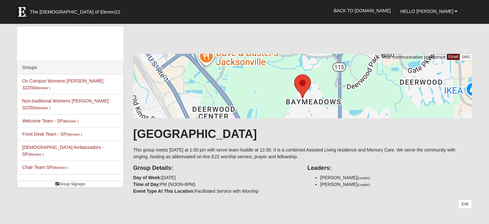 This screenshot has height=224, width=489. What do you see at coordinates (45, 167) in the screenshot?
I see `a: Chair Team SP(Member )` at bounding box center [45, 167].